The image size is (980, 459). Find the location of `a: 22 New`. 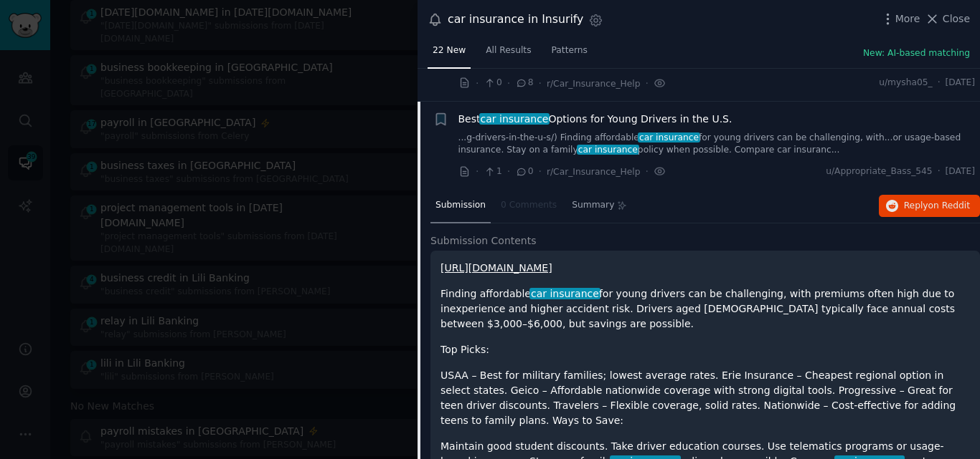

a: 22 New is located at coordinates (449, 53).